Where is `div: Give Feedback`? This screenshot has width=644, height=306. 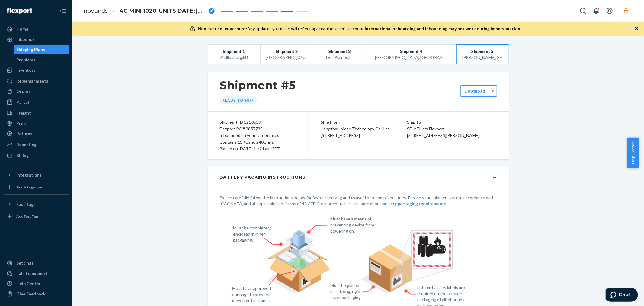 div: Give Feedback is located at coordinates (31, 294).